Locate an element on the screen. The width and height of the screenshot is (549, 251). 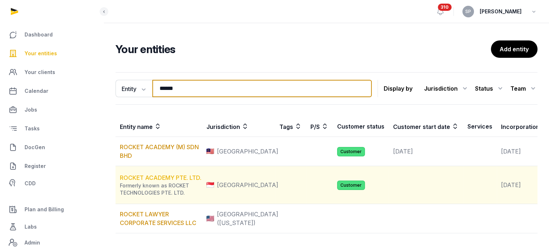
a: Admin is located at coordinates (52, 242).